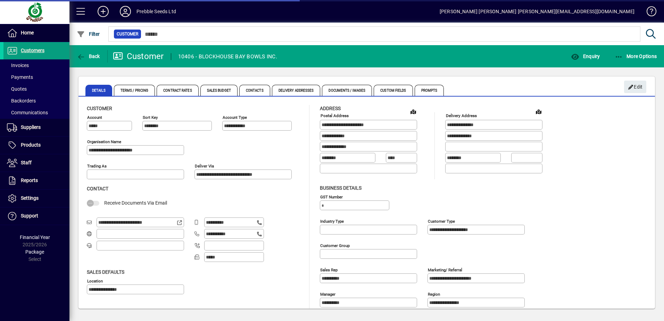  I want to click on a: Reports, so click(36, 181).